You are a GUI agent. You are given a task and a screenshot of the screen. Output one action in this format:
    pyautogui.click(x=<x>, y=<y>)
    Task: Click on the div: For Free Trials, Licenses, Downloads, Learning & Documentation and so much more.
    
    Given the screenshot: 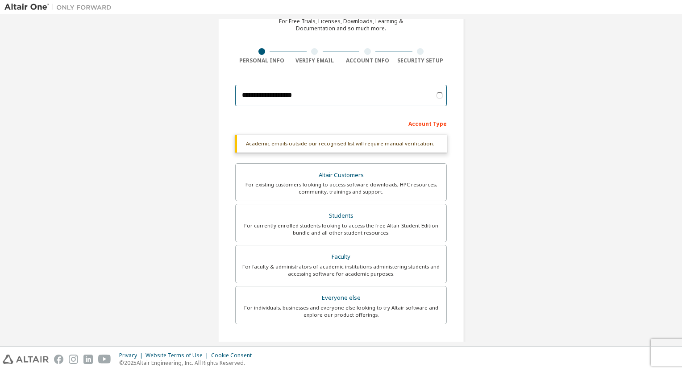 What is the action you would take?
    pyautogui.click(x=341, y=25)
    